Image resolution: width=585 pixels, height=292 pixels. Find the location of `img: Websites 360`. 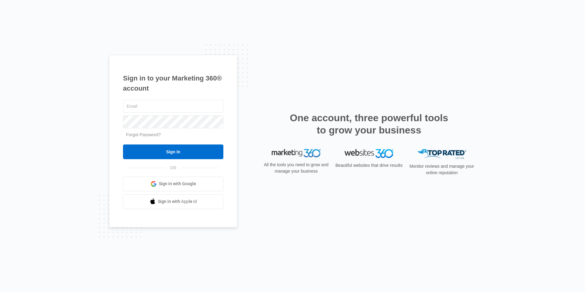

img: Websites 360 is located at coordinates (369, 153).